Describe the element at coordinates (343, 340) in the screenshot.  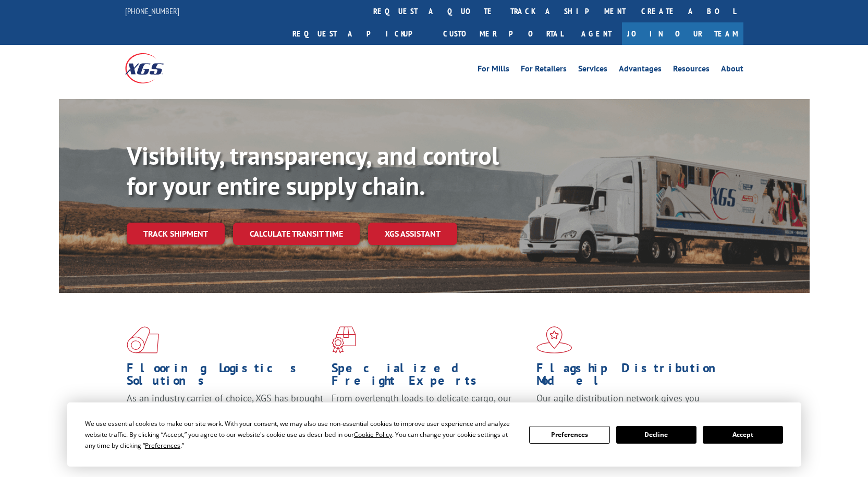
I see `img: xgs-icon-focused-on-flooring-red` at that location.